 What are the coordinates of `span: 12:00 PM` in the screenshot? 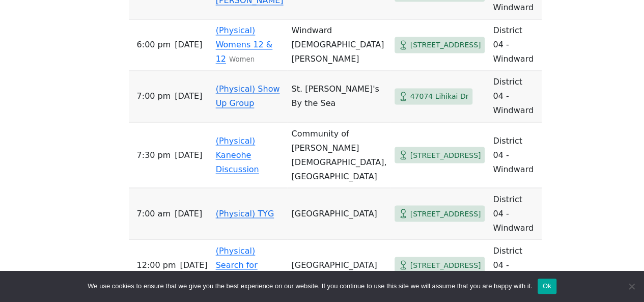 It's located at (156, 264).